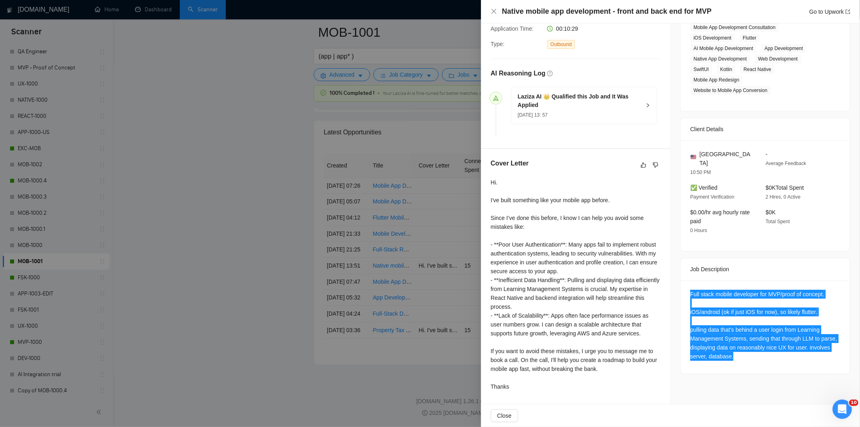 The width and height of the screenshot is (860, 427). Describe the element at coordinates (770, 212) in the screenshot. I see `span: $0K` at that location.